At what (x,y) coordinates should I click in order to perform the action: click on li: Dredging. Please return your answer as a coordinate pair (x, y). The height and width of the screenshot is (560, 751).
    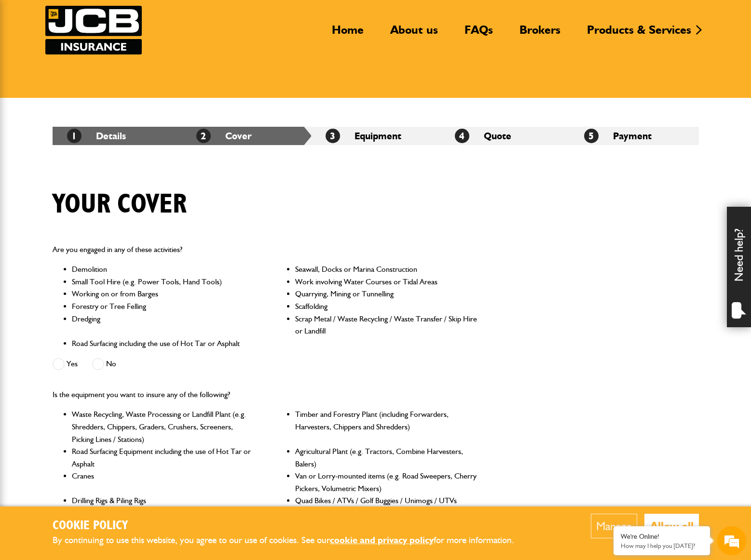
    Looking at the image, I should click on (163, 325).